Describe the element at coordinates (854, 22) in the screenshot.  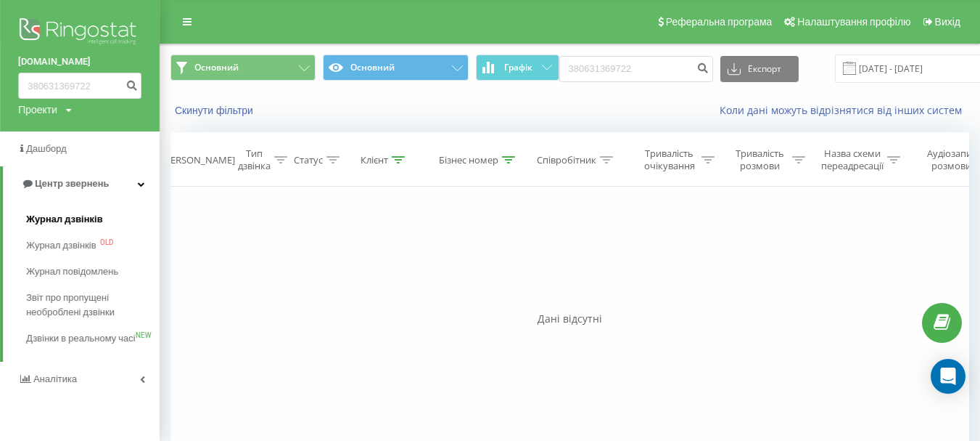
I see `span: Налаштування профілю` at that location.